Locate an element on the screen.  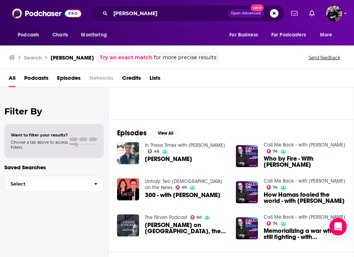
img: How Hamas fooled the world - with Matti Friedman is located at coordinates (247, 192).